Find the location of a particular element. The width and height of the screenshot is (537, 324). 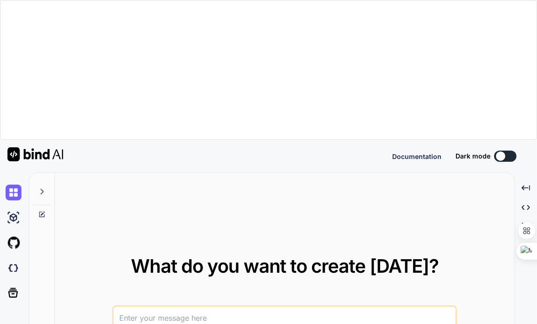

img: Bind AI is located at coordinates (35, 154).